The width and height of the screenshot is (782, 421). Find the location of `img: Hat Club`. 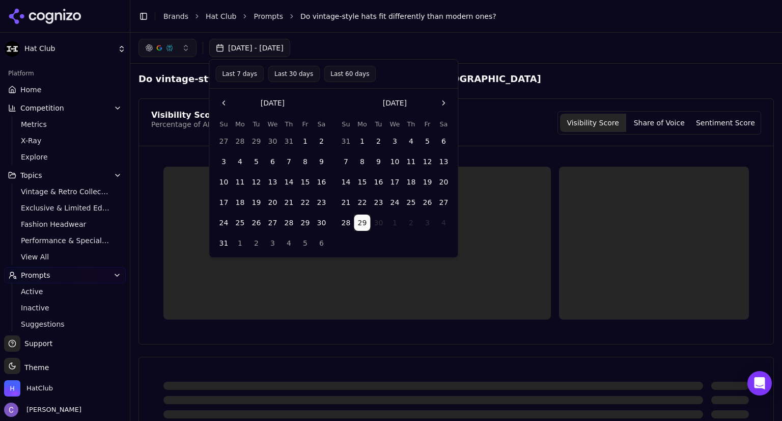

img: Hat Club is located at coordinates (12, 49).